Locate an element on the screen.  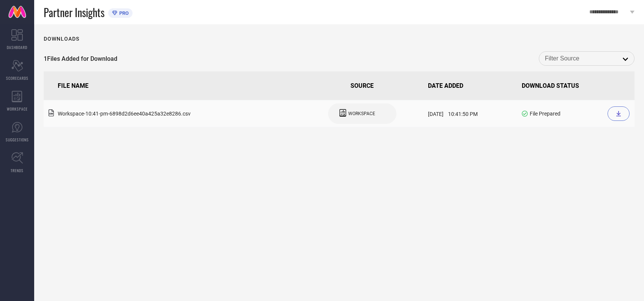
span: SUGGESTIONS is located at coordinates (17, 139).